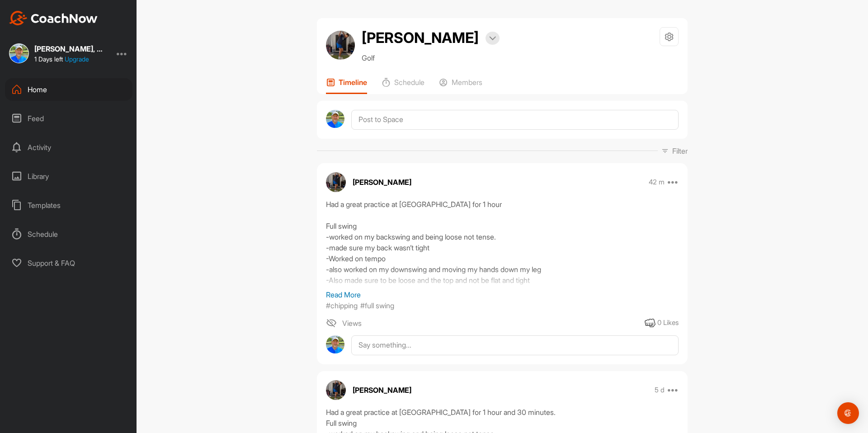  Describe the element at coordinates (69, 118) in the screenshot. I see `div: Feed` at that location.